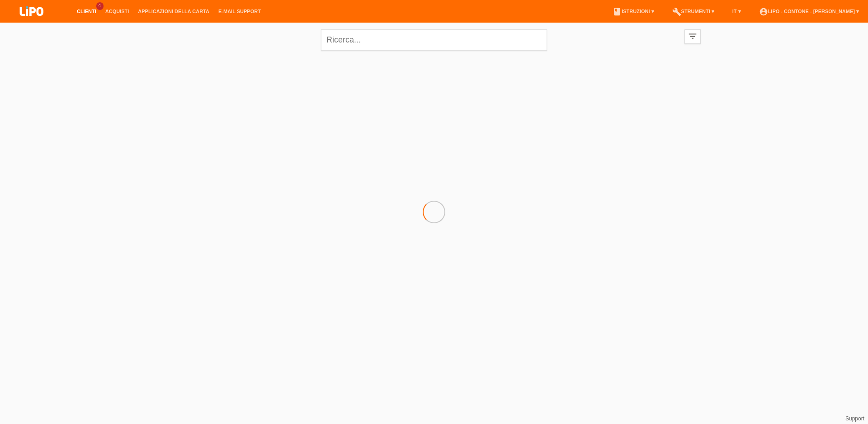 Image resolution: width=868 pixels, height=424 pixels. What do you see at coordinates (617, 12) in the screenshot?
I see `i: book` at bounding box center [617, 12].